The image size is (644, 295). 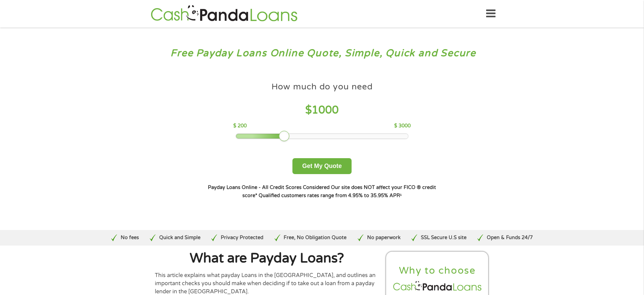 I want to click on img: GetLoanNow Logo, so click(x=224, y=14).